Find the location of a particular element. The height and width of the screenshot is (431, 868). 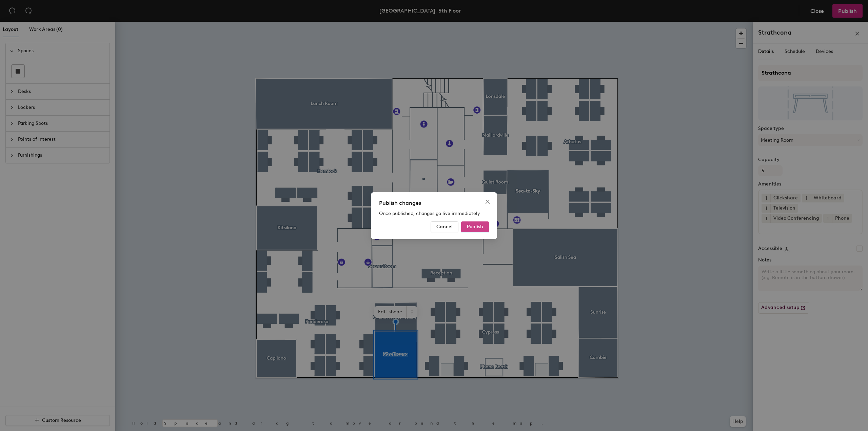

div: Publish changes is located at coordinates (434, 203).